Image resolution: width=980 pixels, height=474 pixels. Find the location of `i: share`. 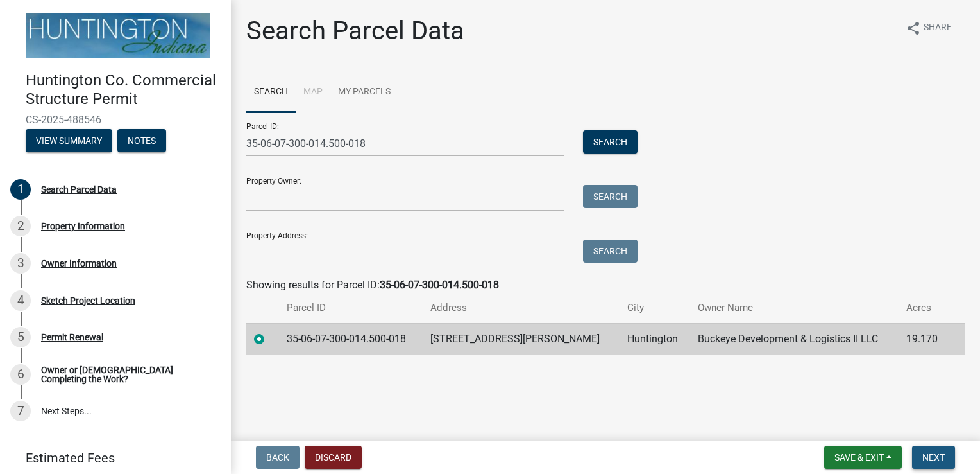

i: share is located at coordinates (914, 28).